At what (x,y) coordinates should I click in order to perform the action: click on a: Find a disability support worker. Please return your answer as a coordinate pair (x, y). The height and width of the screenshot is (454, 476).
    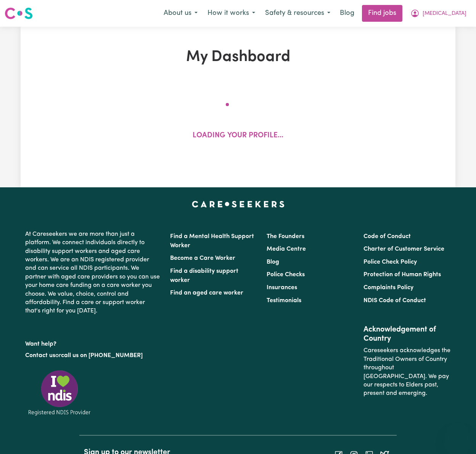
    Looking at the image, I should click on (204, 276).